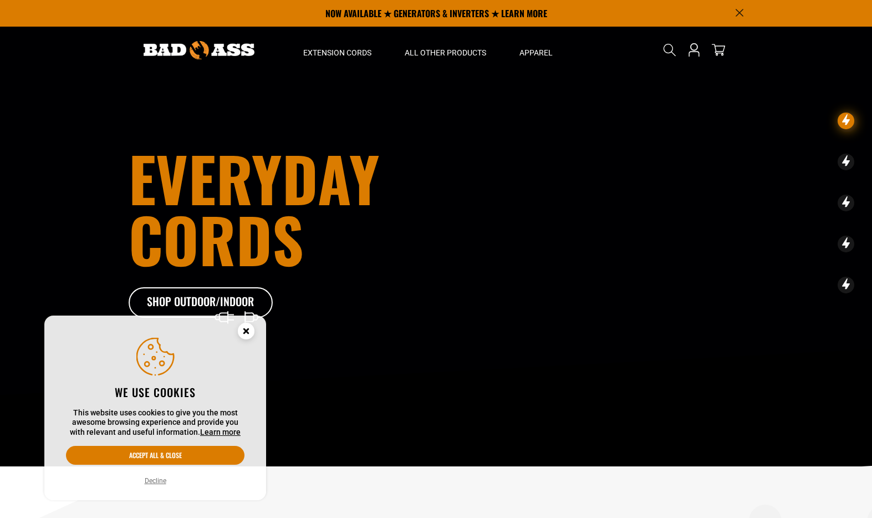 This screenshot has height=518, width=872. Describe the element at coordinates (201, 303) in the screenshot. I see `a: Shop Outdoor/Indoor` at that location.